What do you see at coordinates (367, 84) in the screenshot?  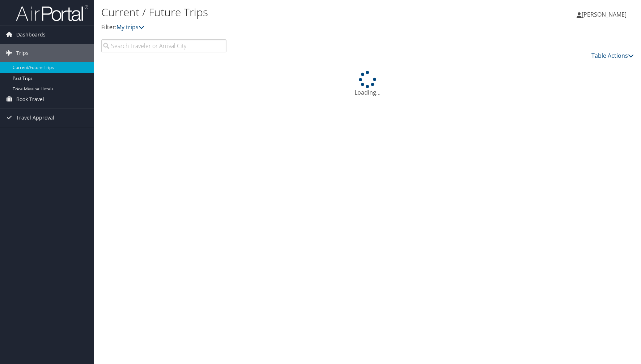 I see `div: Loading...` at bounding box center [367, 84].